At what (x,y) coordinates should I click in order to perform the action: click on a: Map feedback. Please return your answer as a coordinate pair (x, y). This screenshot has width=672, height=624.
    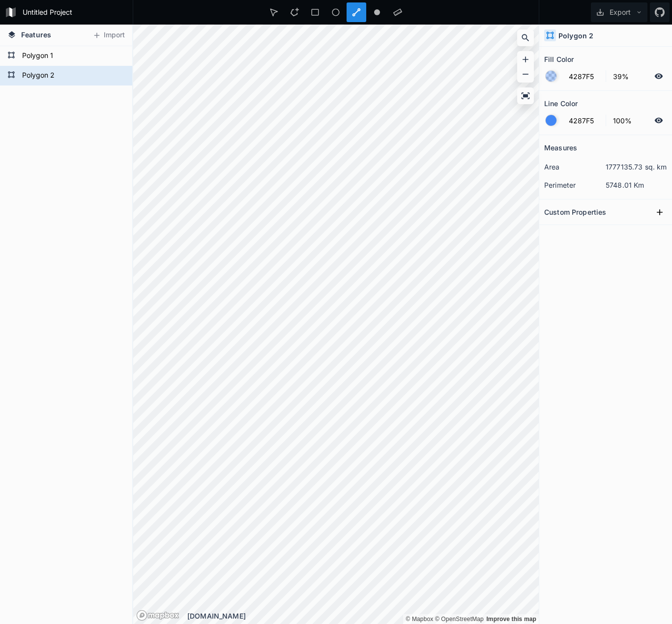
    Looking at the image, I should click on (511, 619).